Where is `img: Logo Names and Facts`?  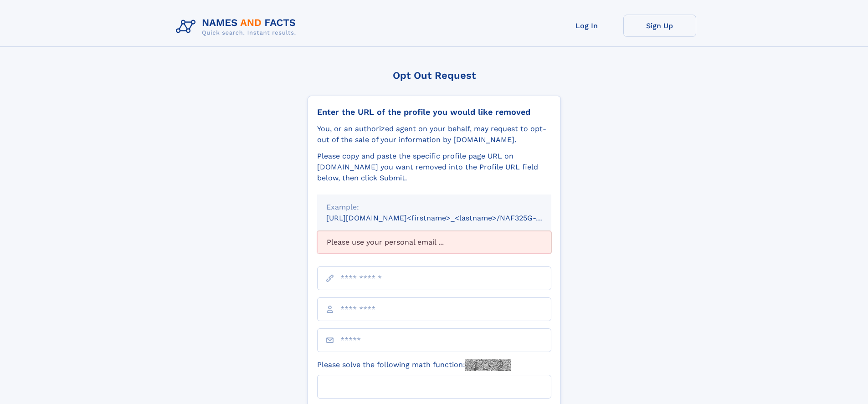
img: Logo Names and Facts is located at coordinates (238, 27).